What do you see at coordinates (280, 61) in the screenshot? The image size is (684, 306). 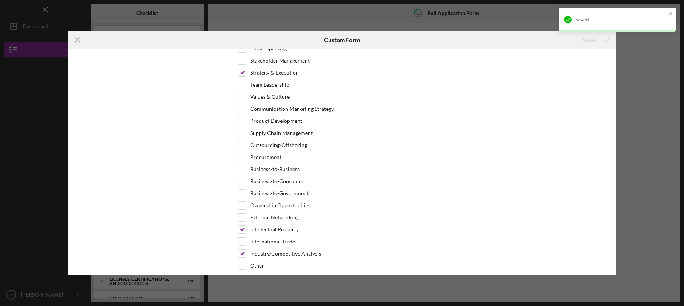 I see `label: Stakeholder Management` at bounding box center [280, 61].